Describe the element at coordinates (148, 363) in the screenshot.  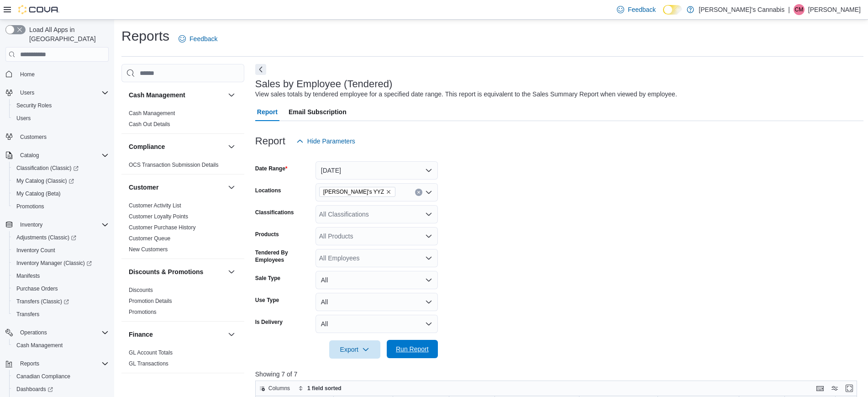
I see `span: GL Transactions` at that location.